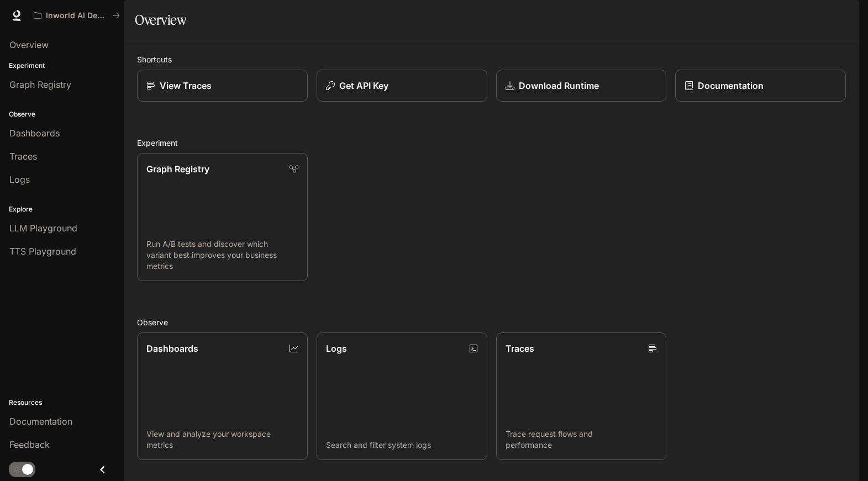  What do you see at coordinates (491, 142) in the screenshot?
I see `h2: Experiment` at bounding box center [491, 142].